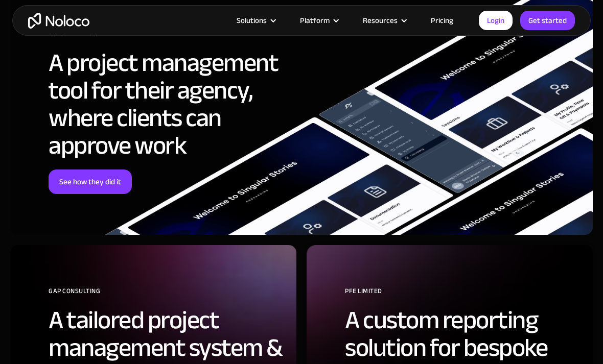  Describe the element at coordinates (495, 21) in the screenshot. I see `a: Login` at that location.